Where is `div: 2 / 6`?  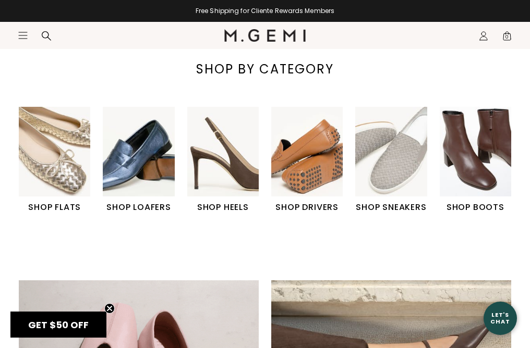 div: 2 / 6 is located at coordinates (144, 160).